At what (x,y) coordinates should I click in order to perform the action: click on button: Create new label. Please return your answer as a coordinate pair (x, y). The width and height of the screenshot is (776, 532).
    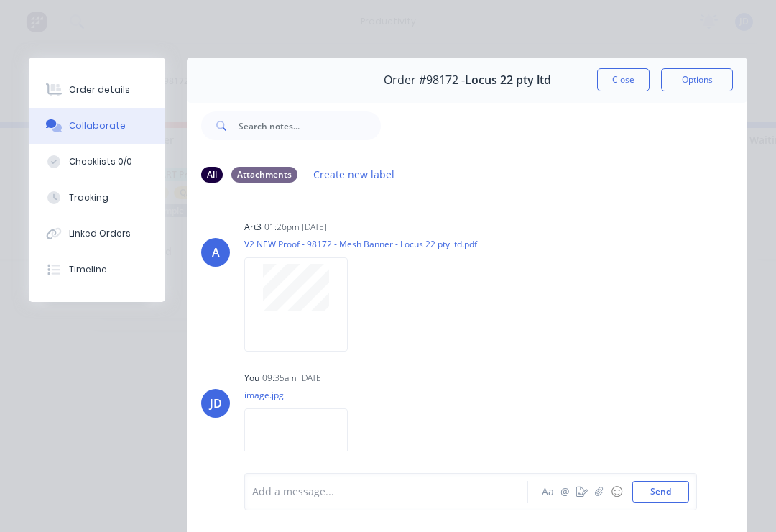
    Looking at the image, I should click on (354, 174).